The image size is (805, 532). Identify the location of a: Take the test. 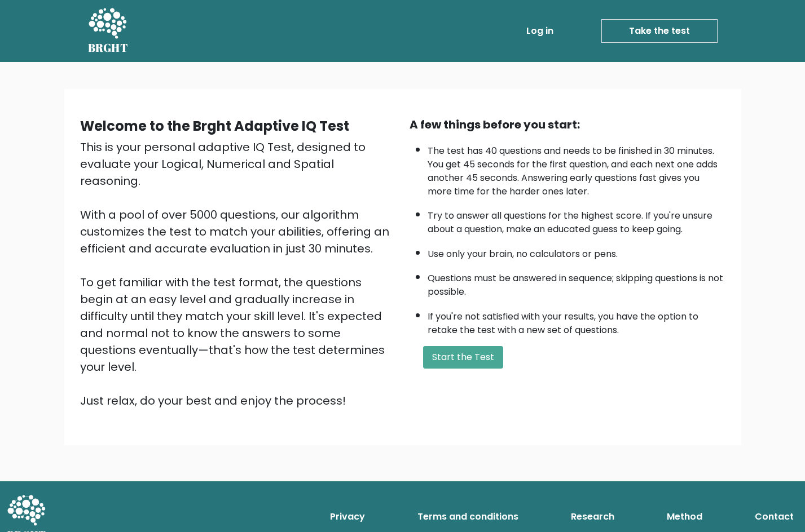
(659, 31).